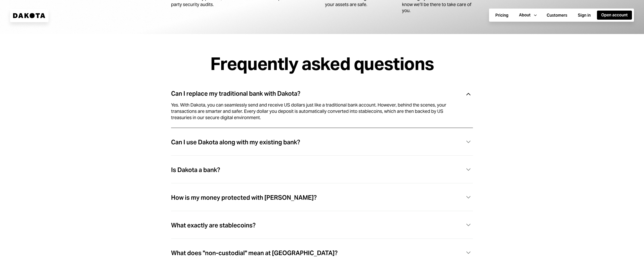  I want to click on div: Can I use Dakota along with my existing bank?, so click(235, 142).